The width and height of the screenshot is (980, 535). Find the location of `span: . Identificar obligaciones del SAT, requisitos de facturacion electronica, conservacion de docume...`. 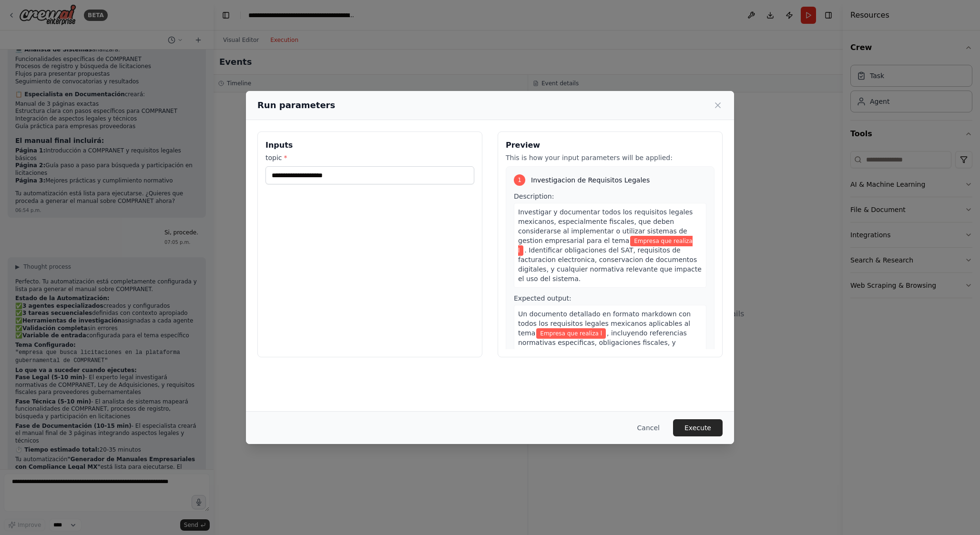

span: . Identificar obligaciones del SAT, requisitos de facturacion electronica, conservacion de docume... is located at coordinates (610, 264).